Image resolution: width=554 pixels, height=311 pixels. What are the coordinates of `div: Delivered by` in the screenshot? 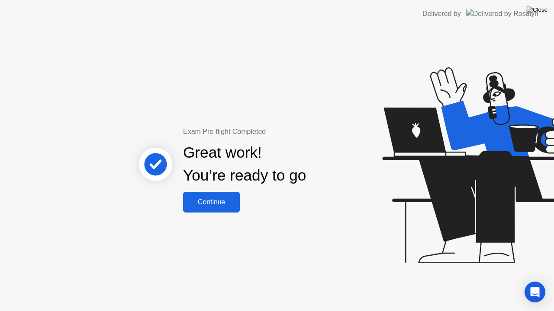 It's located at (441, 14).